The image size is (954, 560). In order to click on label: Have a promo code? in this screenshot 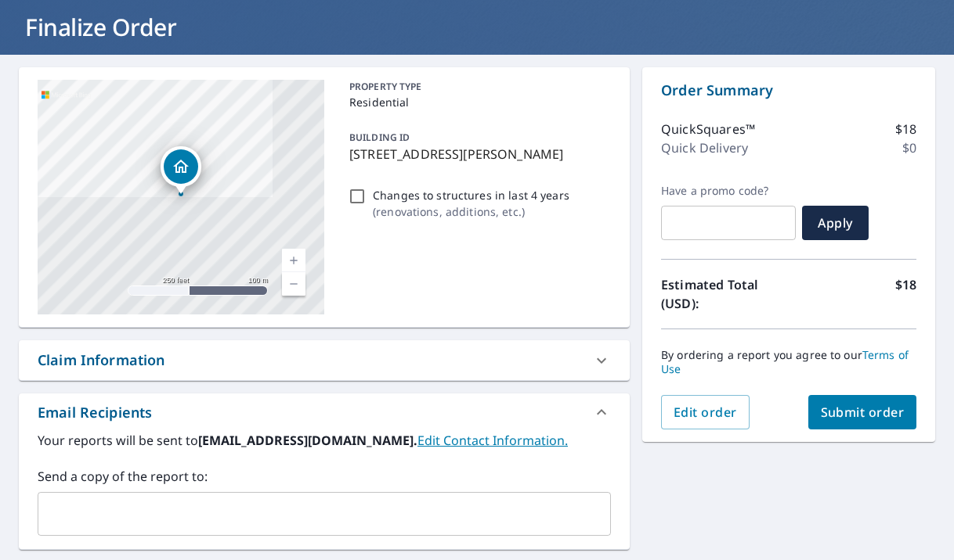, I will do `click(728, 191)`.